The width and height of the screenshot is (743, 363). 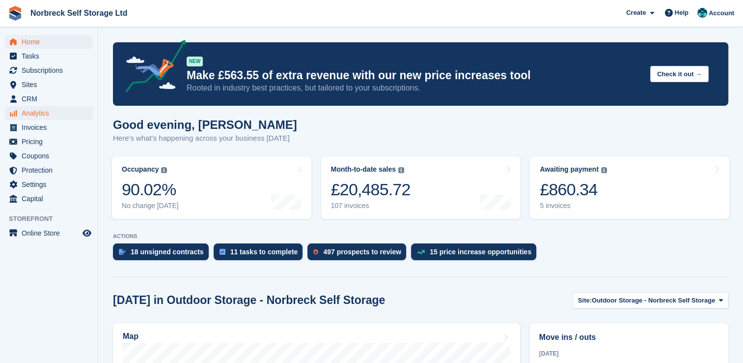 What do you see at coordinates (53, 219) in the screenshot?
I see `span: Storefront` at bounding box center [53, 219].